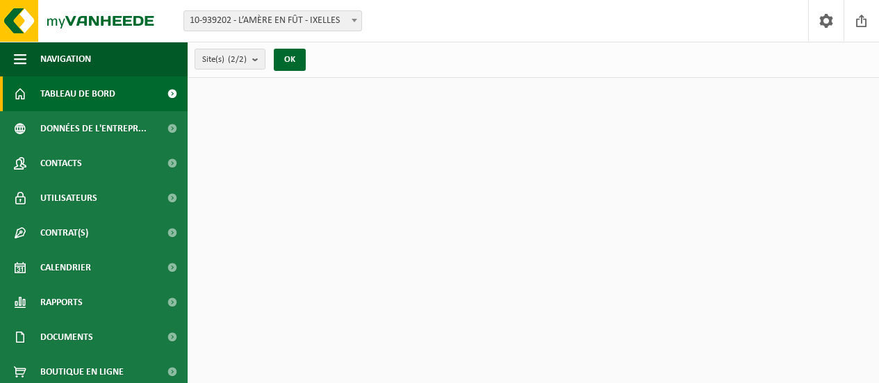  What do you see at coordinates (65, 268) in the screenshot?
I see `span: Calendrier` at bounding box center [65, 268].